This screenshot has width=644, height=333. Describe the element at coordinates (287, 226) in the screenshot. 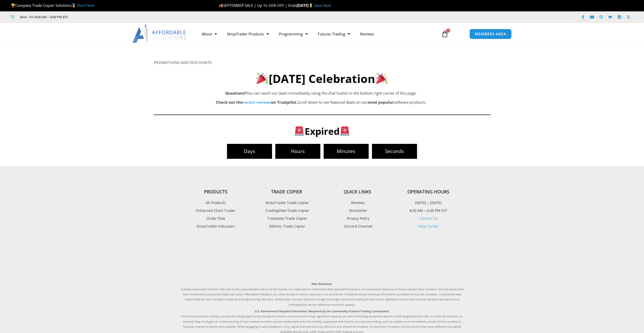

I see `span: Rithmic Trade Copier` at that location.